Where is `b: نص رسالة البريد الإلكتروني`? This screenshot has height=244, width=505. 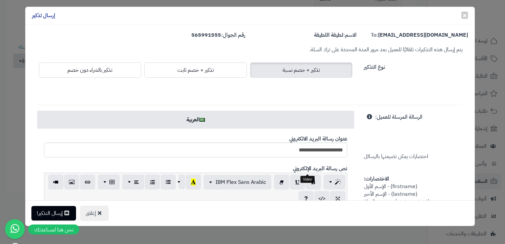
b: نص رسالة البريد الإلكتروني is located at coordinates (320, 169).